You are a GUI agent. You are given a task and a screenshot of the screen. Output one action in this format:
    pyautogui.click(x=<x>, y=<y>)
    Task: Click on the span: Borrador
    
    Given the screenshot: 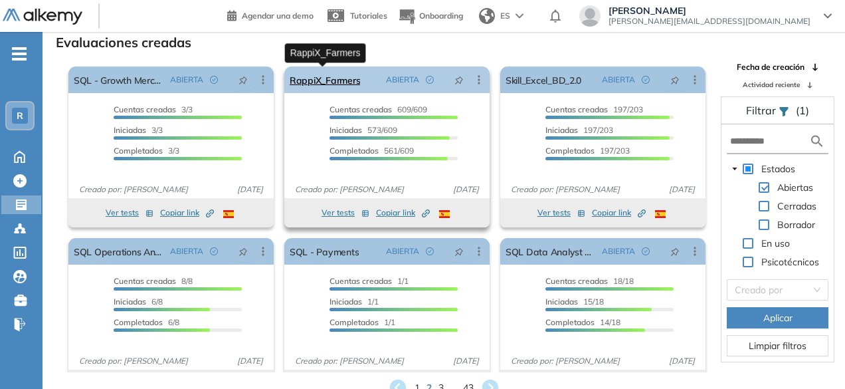 What is the action you would take?
    pyautogui.click(x=796, y=225)
    